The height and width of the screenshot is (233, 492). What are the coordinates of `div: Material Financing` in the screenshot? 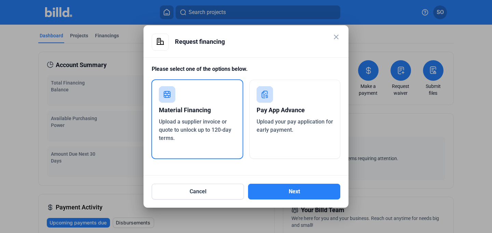 It's located at (197, 110).